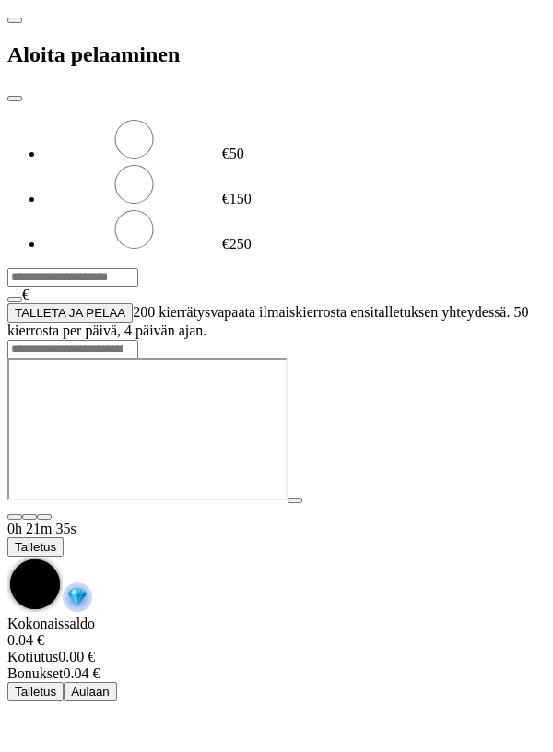 The width and height of the screenshot is (553, 752). I want to click on span: TALLETA JA PELAA, so click(70, 312).